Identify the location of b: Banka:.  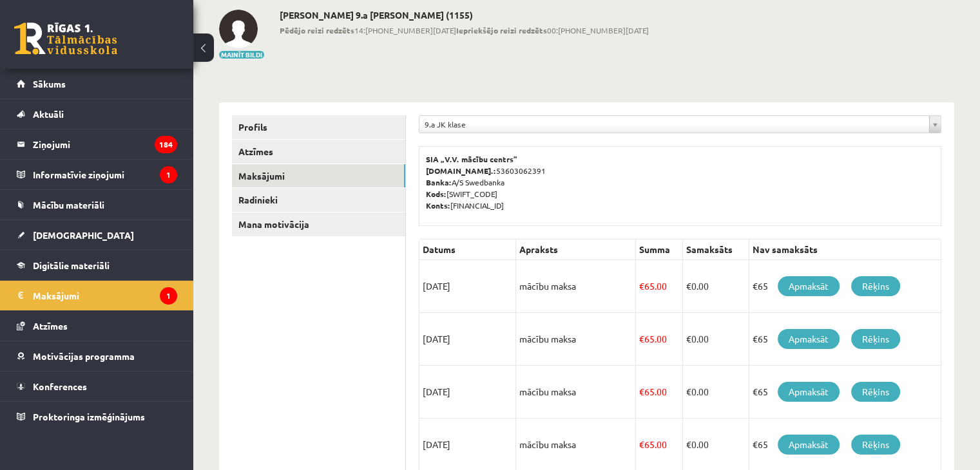
(439, 182).